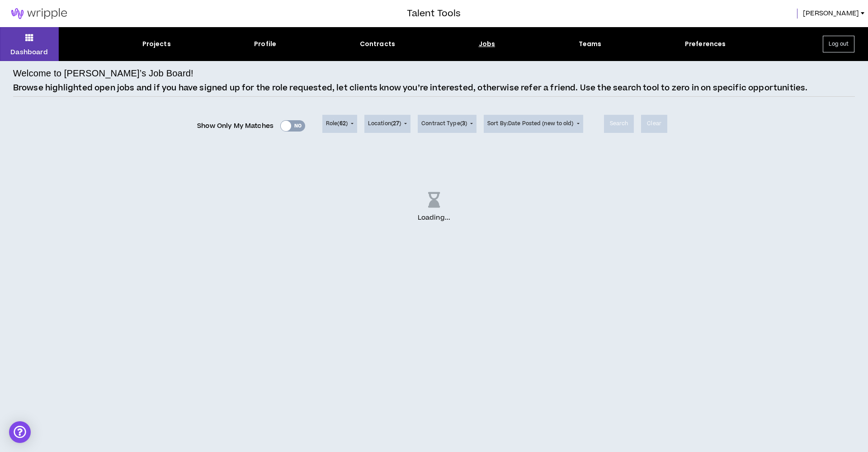 This screenshot has height=452, width=868. What do you see at coordinates (444, 124) in the screenshot?
I see `span: Contract Type ( )` at bounding box center [444, 124].